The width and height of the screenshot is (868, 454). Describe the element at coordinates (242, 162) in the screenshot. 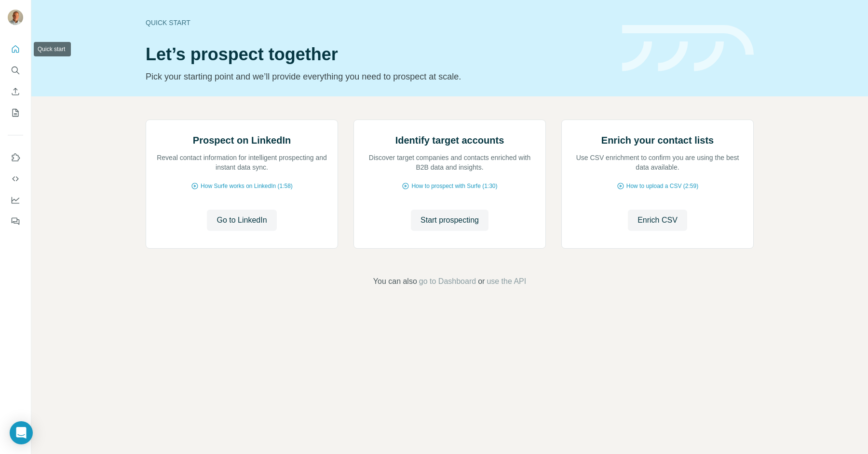

I see `p: Reveal contact information for intelligent prospecting and instant data sync.` at that location.